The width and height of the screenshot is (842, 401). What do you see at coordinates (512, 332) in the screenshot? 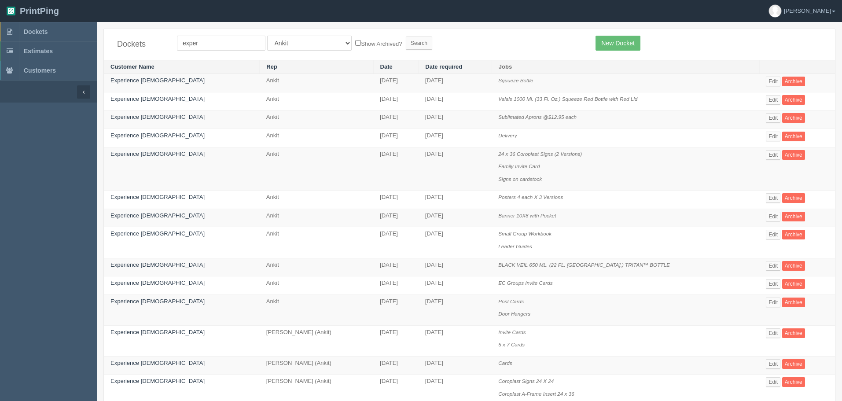
I see `i: Invite Cards` at bounding box center [512, 332].